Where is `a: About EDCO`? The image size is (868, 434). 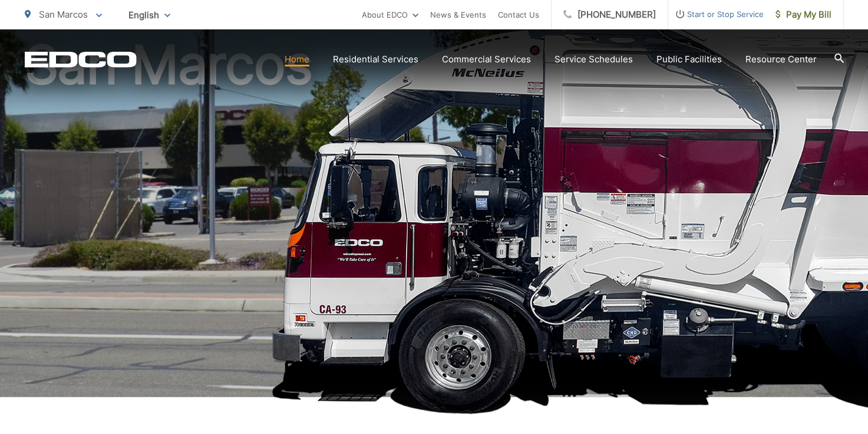 a: About EDCO is located at coordinates (390, 15).